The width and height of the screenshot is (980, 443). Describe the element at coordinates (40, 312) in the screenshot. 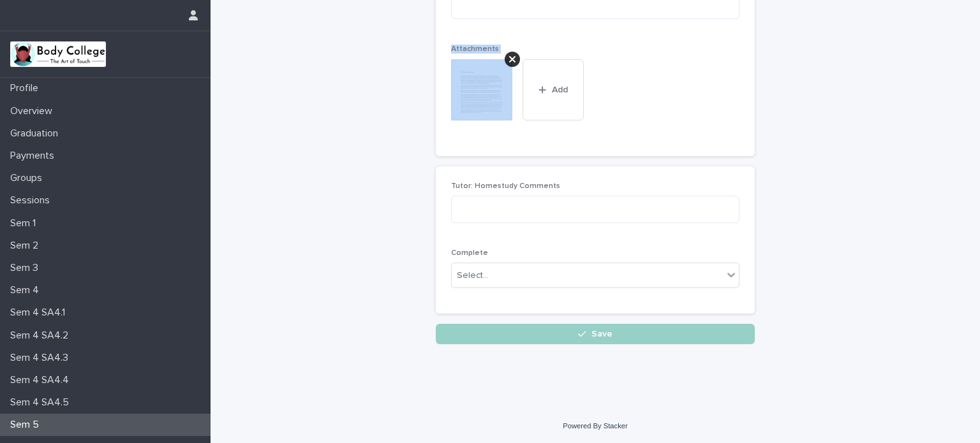

I see `p: Sem 4 SA4.1` at that location.